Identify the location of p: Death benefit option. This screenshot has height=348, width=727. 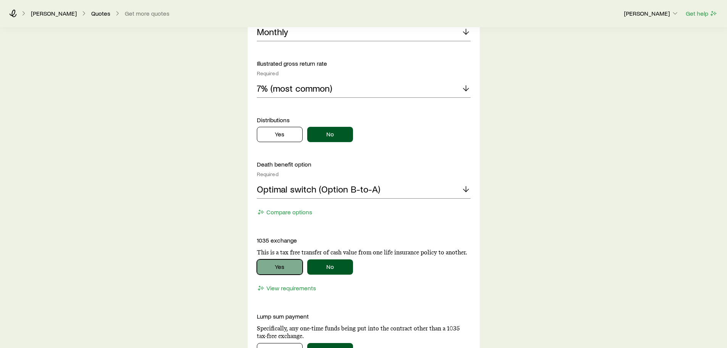
(364, 164).